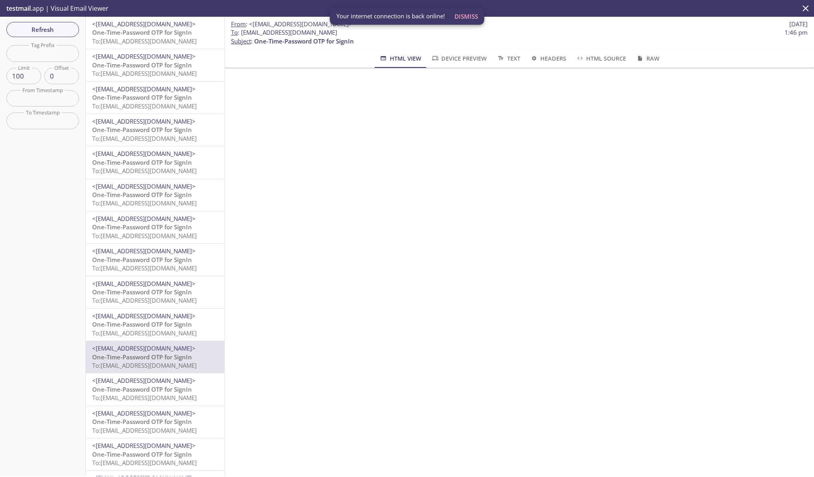 This screenshot has height=477, width=814. What do you see at coordinates (43, 30) in the screenshot?
I see `span: Refresh` at bounding box center [43, 30].